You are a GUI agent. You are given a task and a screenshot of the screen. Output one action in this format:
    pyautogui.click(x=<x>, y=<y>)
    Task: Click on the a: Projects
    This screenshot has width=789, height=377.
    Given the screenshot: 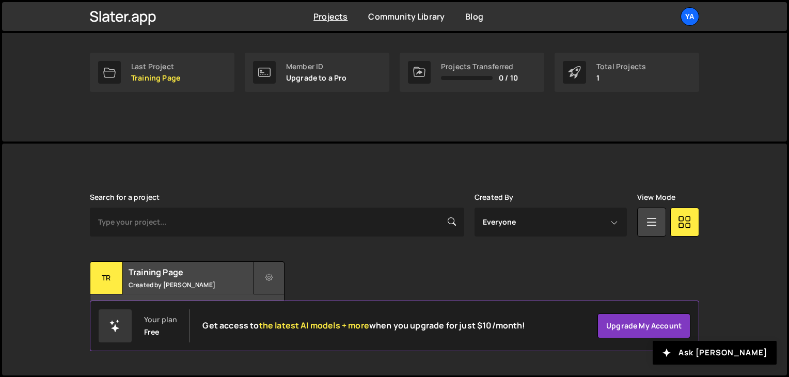 What is the action you would take?
    pyautogui.click(x=331, y=17)
    